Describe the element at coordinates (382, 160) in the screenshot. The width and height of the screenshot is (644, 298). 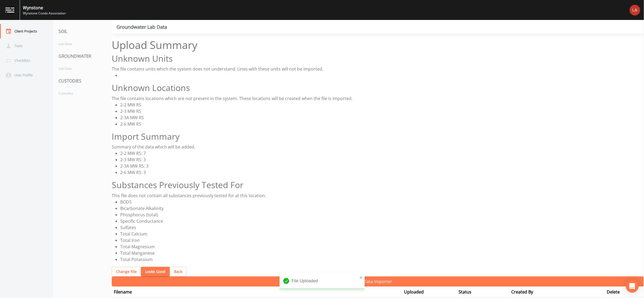
I see `li: 2-3 MW RS: 3` at that location.